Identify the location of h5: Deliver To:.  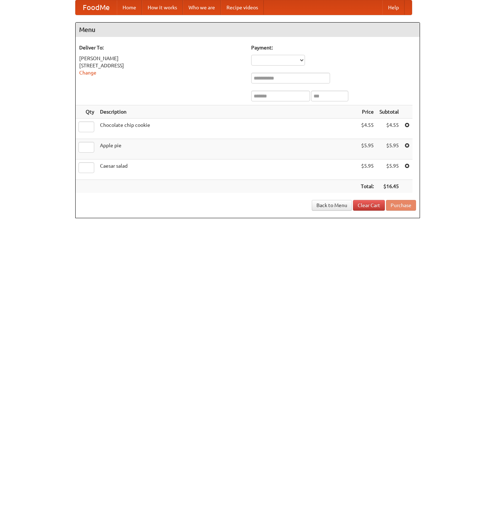
(162, 48).